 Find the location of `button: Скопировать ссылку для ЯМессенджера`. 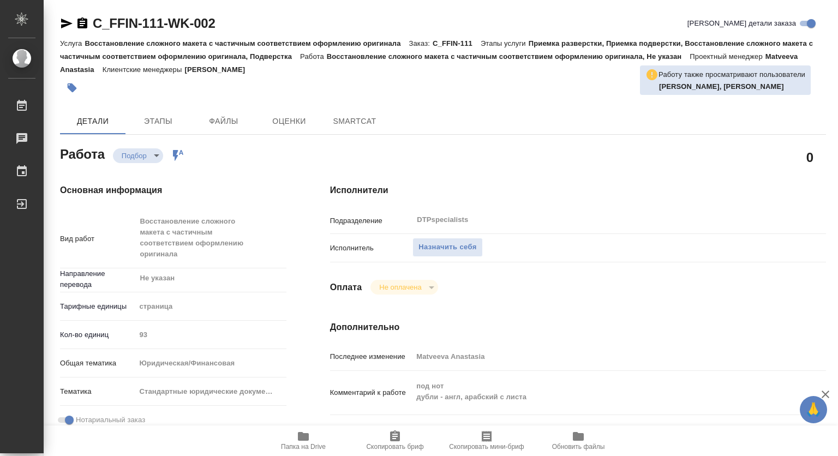

button: Скопировать ссылку для ЯМессенджера is located at coordinates (67, 23).